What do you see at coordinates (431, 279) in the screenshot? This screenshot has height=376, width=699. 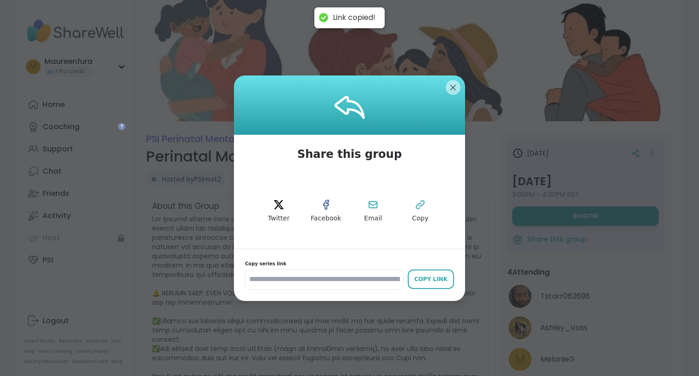 I see `div: Copy Link` at bounding box center [431, 279].